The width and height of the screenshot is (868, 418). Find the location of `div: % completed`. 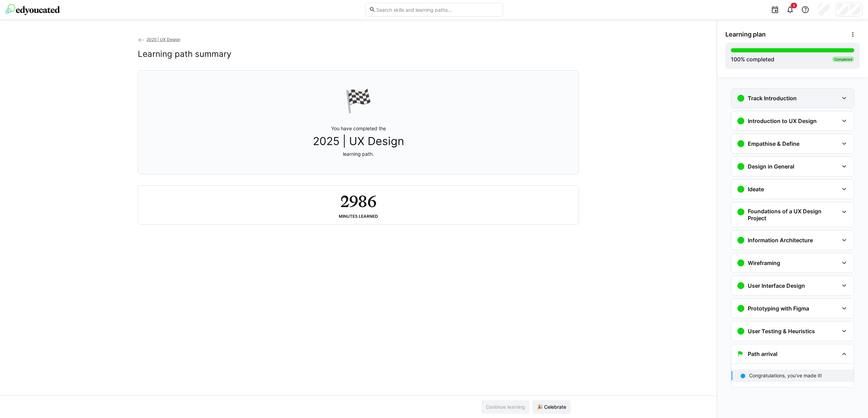

div: % completed is located at coordinates (753, 59).